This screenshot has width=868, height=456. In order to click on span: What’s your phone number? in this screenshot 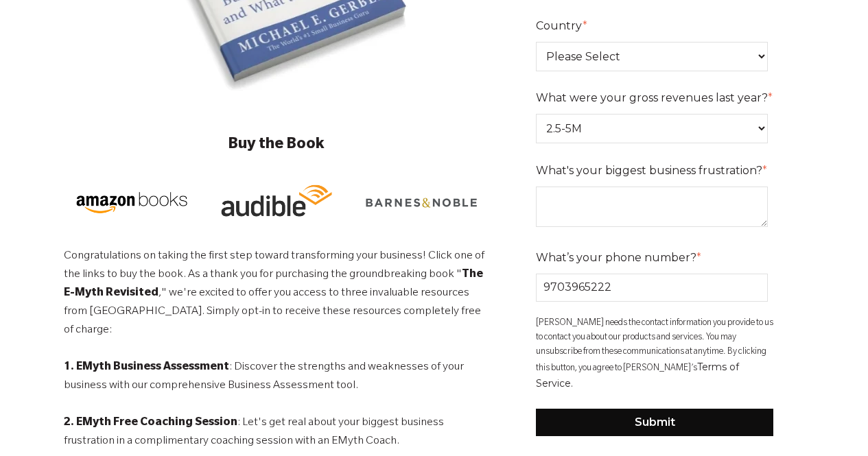, I will do `click(616, 257)`.